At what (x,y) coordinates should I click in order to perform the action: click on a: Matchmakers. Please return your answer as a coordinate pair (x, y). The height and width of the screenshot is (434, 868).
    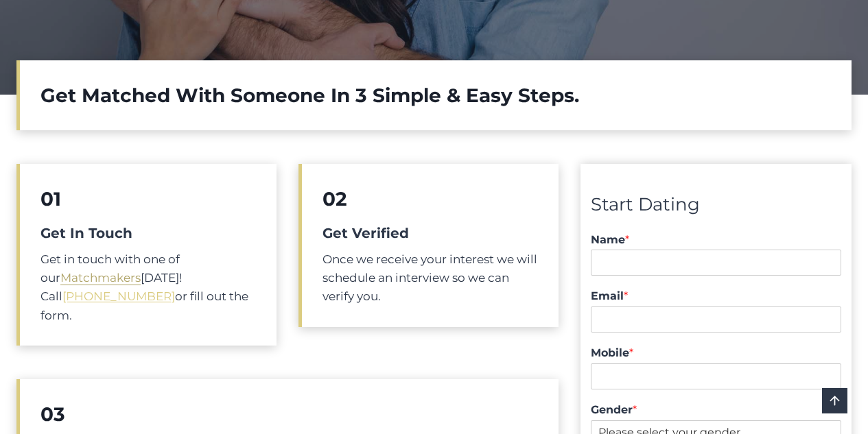
    Looking at the image, I should click on (100, 278).